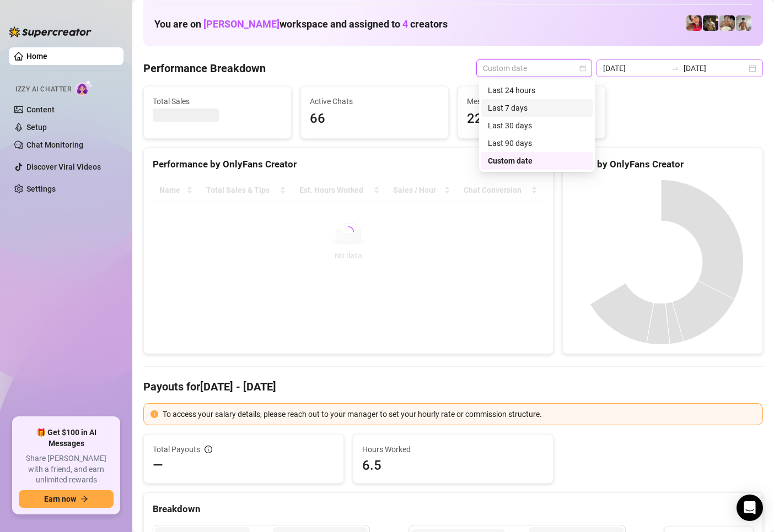 Image resolution: width=774 pixels, height=532 pixels. What do you see at coordinates (66, 438) in the screenshot?
I see `span: 🎁 Get $100 in AI Messages` at bounding box center [66, 438].